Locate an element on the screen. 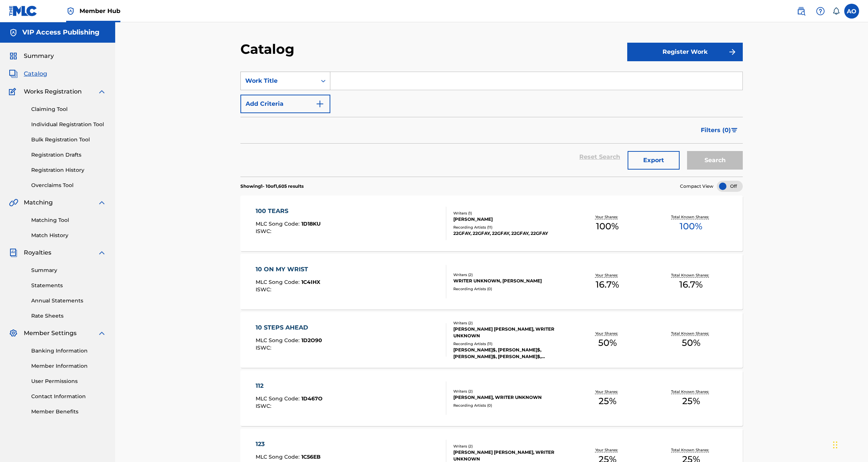 Image resolution: width=868 pixels, height=462 pixels. a: Claiming Tool is located at coordinates (68, 110).